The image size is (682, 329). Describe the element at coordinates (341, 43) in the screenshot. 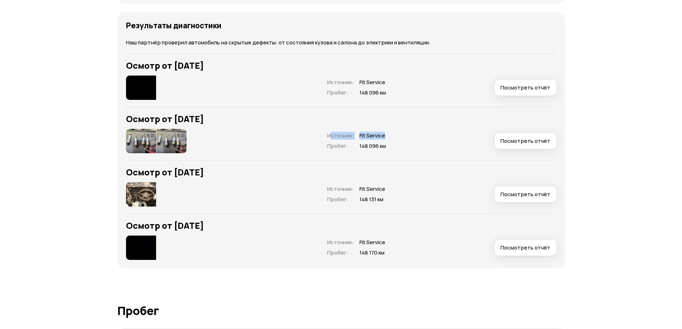

I see `p: Наш партнёр проверил автомобиль на скрытые дефекты: от состояния кузова и салона до электрики и в...` at that location.